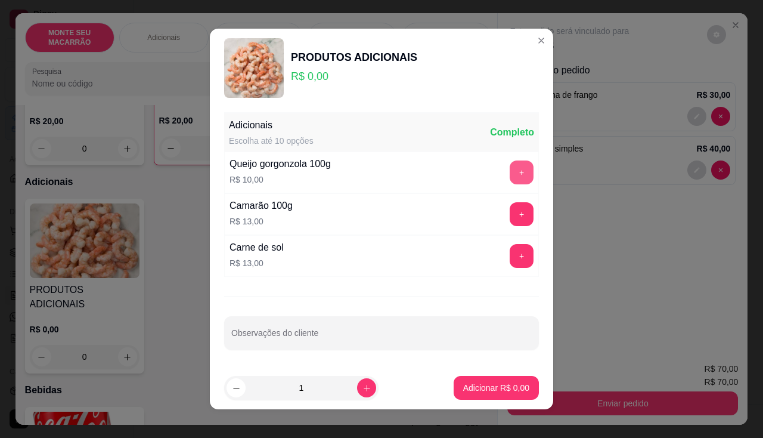 Image resolution: width=763 pixels, height=438 pixels. I want to click on div: Completo, so click(512, 132).